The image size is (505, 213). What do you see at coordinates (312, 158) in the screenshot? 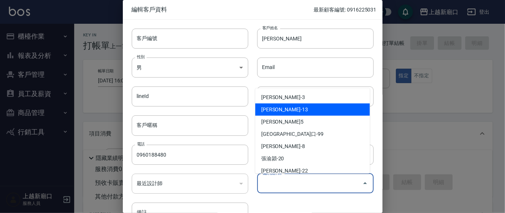
I see `li: 張渝潁-20` at bounding box center [312, 158].